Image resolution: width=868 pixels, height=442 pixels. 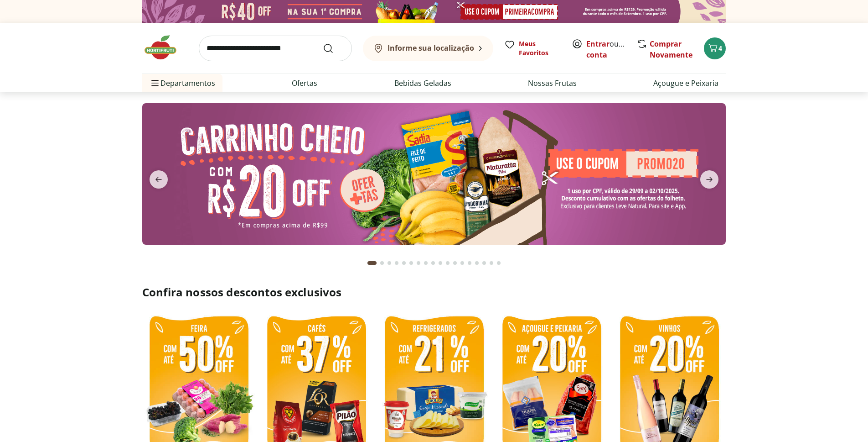 What do you see at coordinates (492, 263) in the screenshot?
I see `button: Go to page 17 from fs-carousel` at bounding box center [492, 263].